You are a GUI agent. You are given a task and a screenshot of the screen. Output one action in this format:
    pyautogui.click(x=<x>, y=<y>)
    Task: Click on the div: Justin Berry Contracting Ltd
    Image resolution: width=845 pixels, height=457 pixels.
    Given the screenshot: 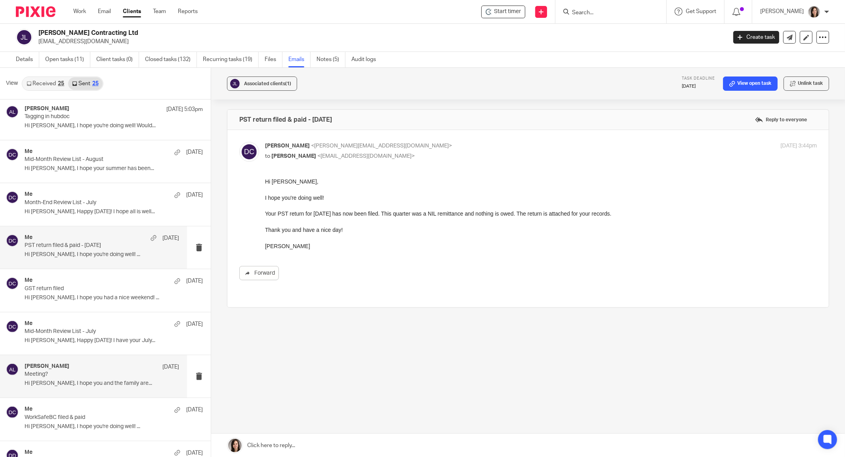 What is the action you would take?
    pyautogui.click(x=503, y=12)
    